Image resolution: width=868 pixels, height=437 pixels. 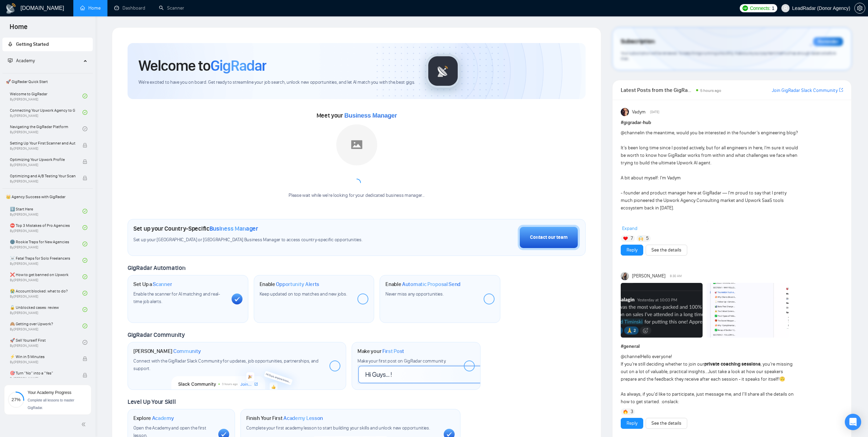 What do you see at coordinates (381, 351) in the screenshot?
I see `h1: Make your` at bounding box center [381, 351].